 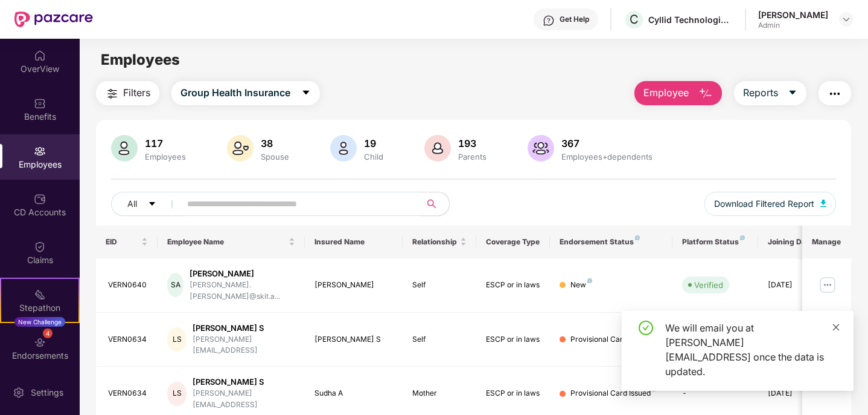 What do you see at coordinates (836, 327) in the screenshot?
I see `span: close` at bounding box center [836, 327].